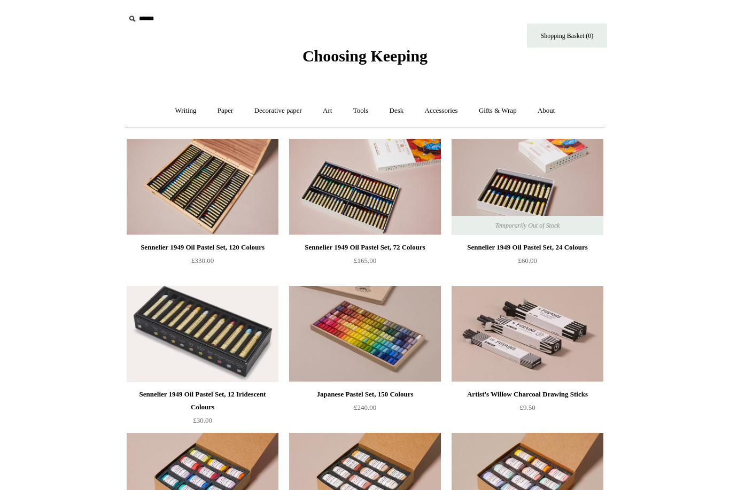 This screenshot has height=490, width=730. I want to click on a: About, so click(546, 111).